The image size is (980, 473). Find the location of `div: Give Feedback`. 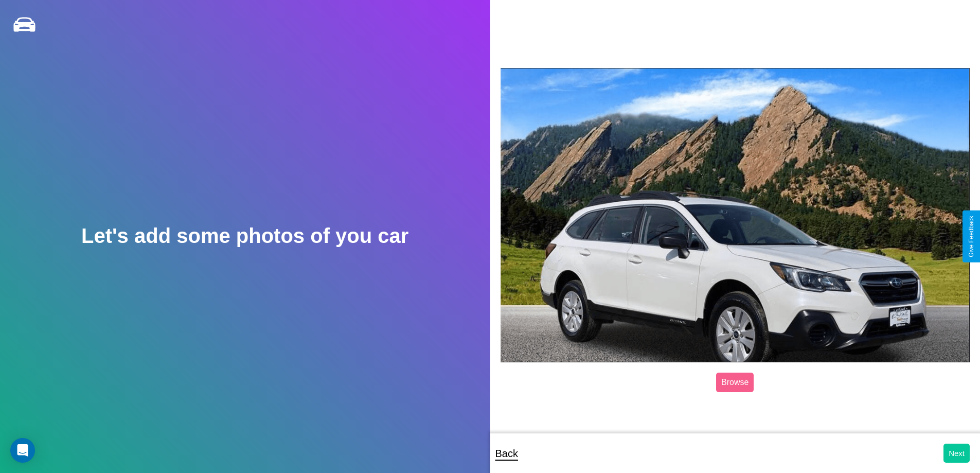

div: Give Feedback is located at coordinates (971, 237).